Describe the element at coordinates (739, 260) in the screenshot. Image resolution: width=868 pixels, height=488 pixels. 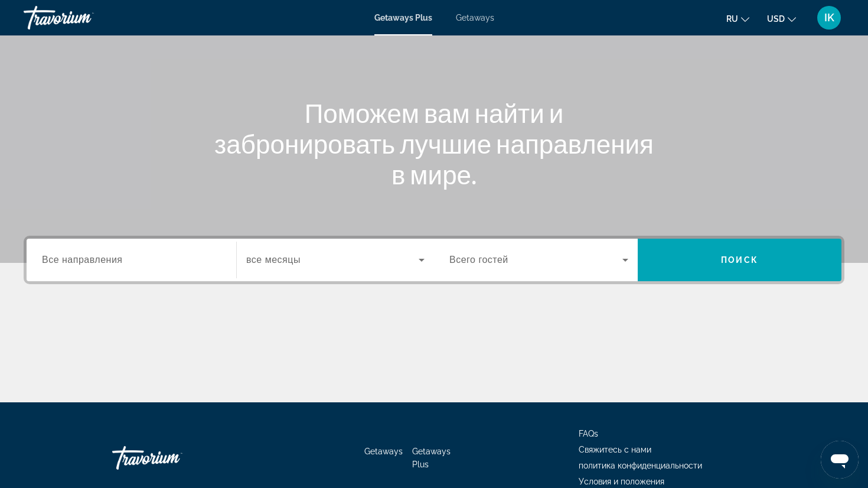
I see `span: Поиск` at that location.